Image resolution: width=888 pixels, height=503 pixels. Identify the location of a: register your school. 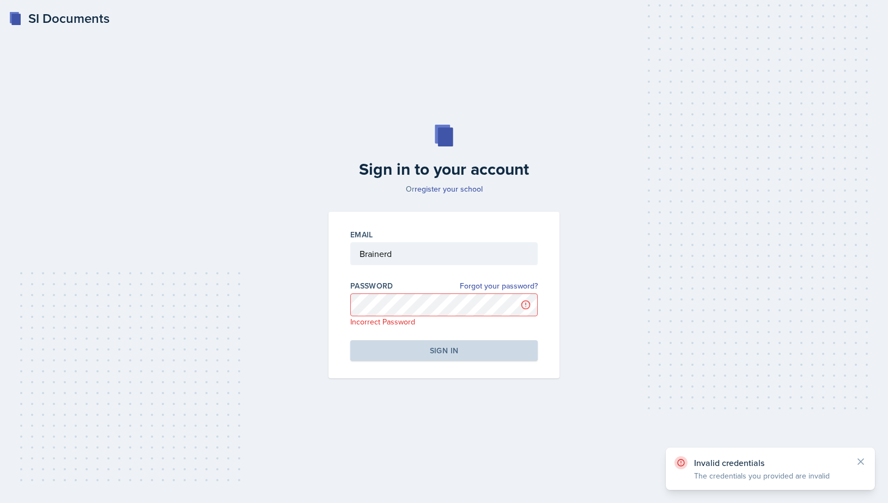
(448, 189).